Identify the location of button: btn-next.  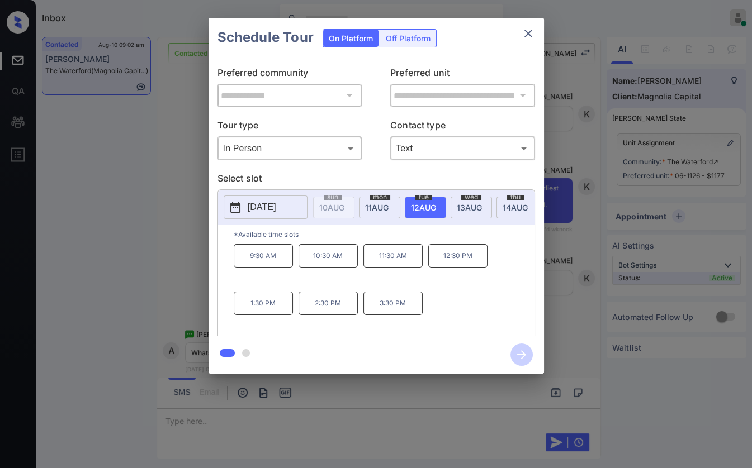
(522, 355).